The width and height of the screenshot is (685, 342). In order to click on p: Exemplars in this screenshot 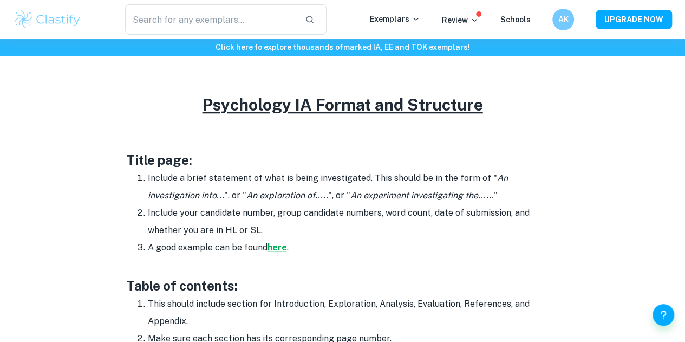, I will do `click(395, 19)`.